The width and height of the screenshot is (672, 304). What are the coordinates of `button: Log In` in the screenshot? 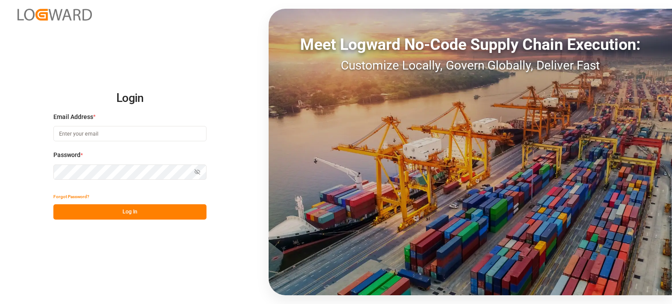 It's located at (130, 212).